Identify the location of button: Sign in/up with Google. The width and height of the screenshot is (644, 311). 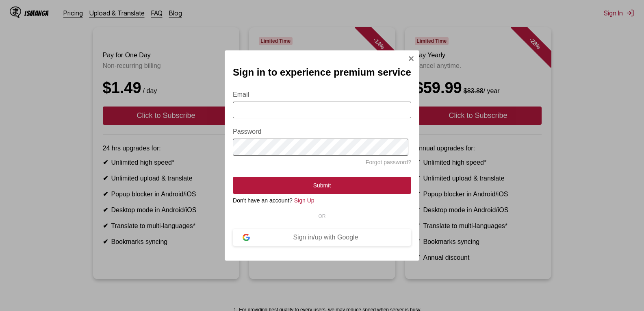
(322, 238).